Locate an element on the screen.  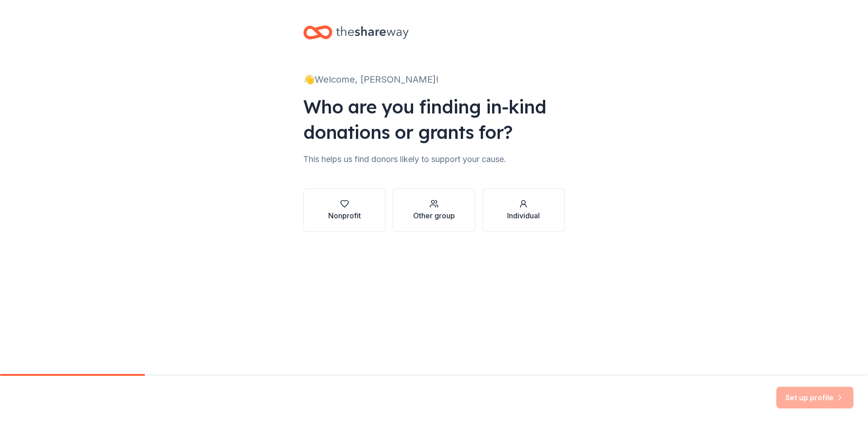
div: Individual is located at coordinates (523, 216).